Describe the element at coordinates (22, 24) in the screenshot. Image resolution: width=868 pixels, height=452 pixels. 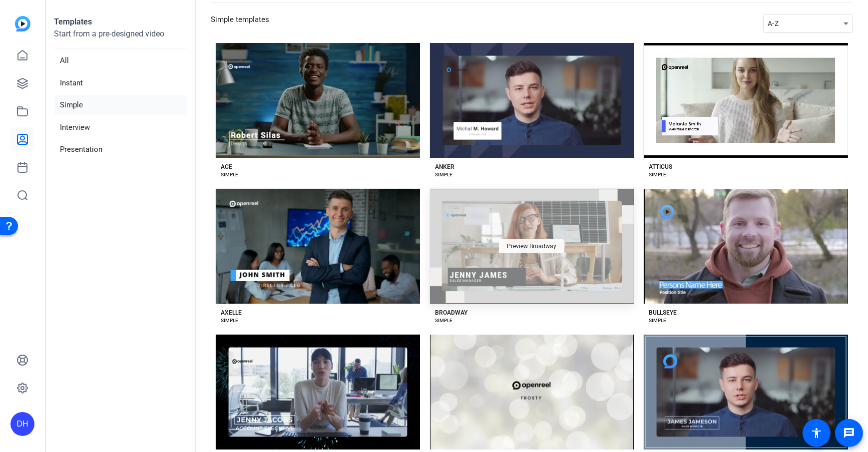
I see `img: blue-gradient.svg` at that location.